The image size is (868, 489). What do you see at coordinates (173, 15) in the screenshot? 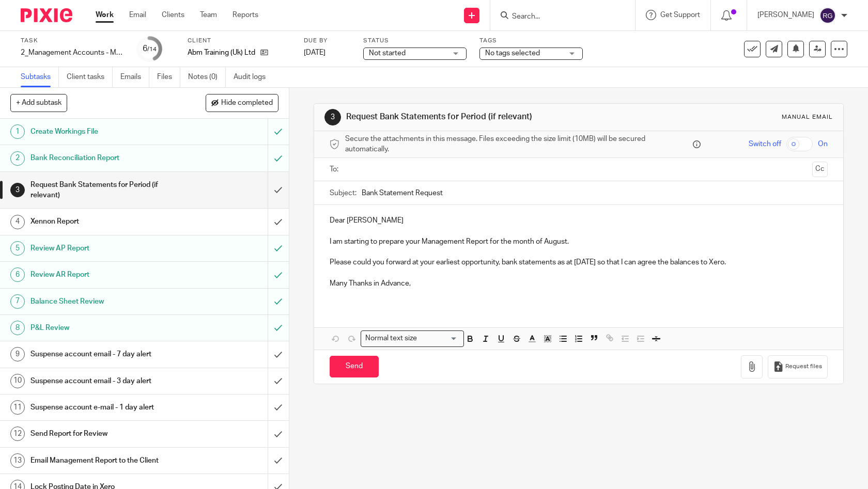
I see `a: Clients` at bounding box center [173, 15].